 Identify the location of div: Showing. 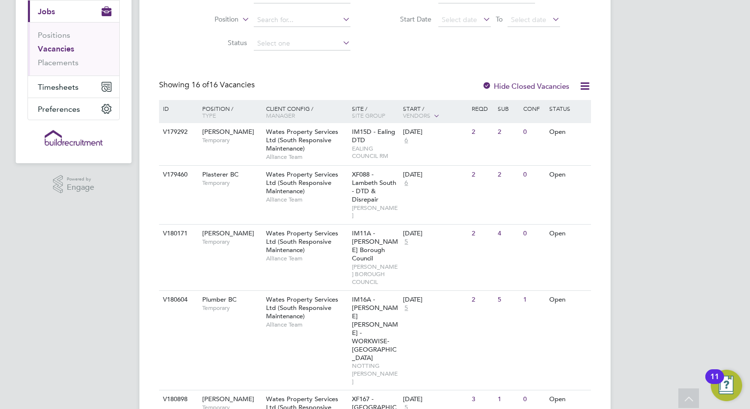
(208, 85).